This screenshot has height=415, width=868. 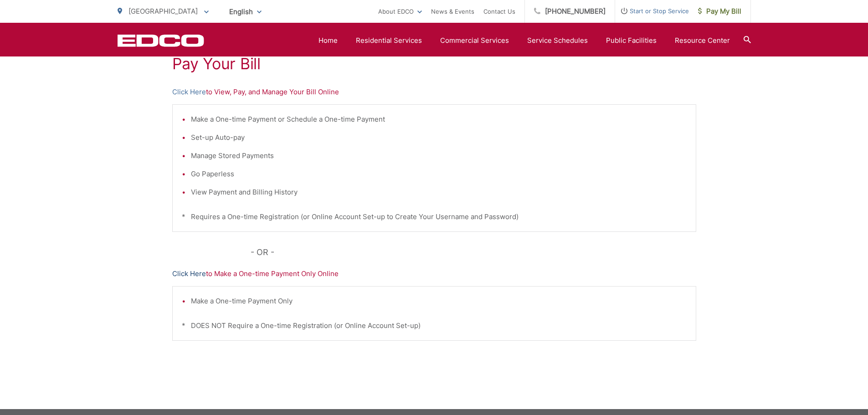 What do you see at coordinates (474, 41) in the screenshot?
I see `a: Commercial Services` at bounding box center [474, 41].